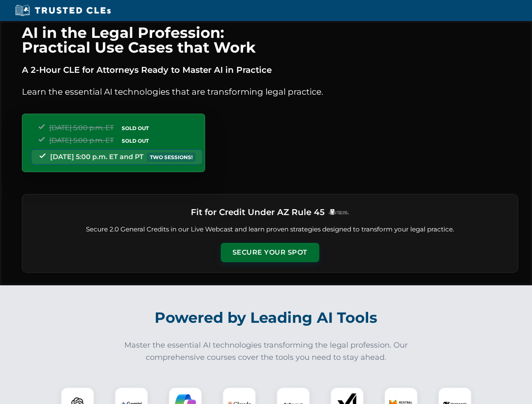 This screenshot has height=404, width=532. Describe the element at coordinates (258, 212) in the screenshot. I see `h3: Fit for Credit Under AZ Rule 45` at that location.